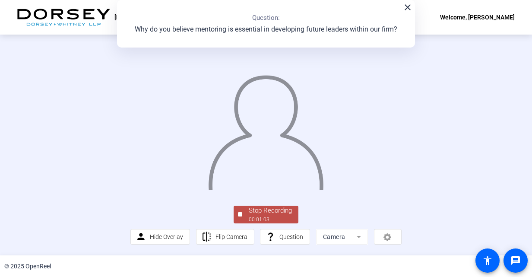 This screenshot has height=277, width=532. I want to click on mat-icon: person, so click(141, 237).